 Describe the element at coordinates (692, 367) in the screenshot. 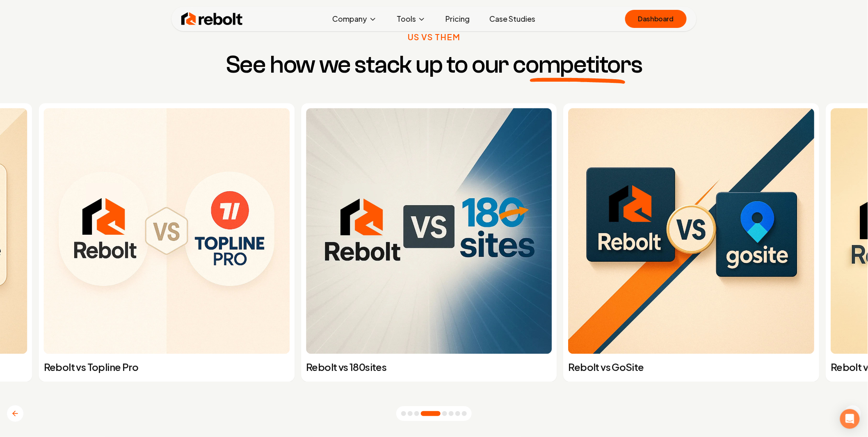

I see `p: Rebolt vs GoSite` at that location.